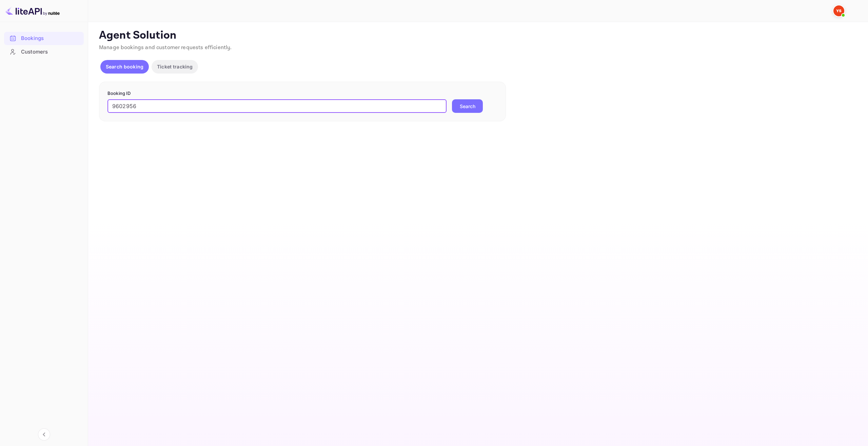 The image size is (868, 446). What do you see at coordinates (125, 67) in the screenshot?
I see `p: Search booking` at bounding box center [125, 67].